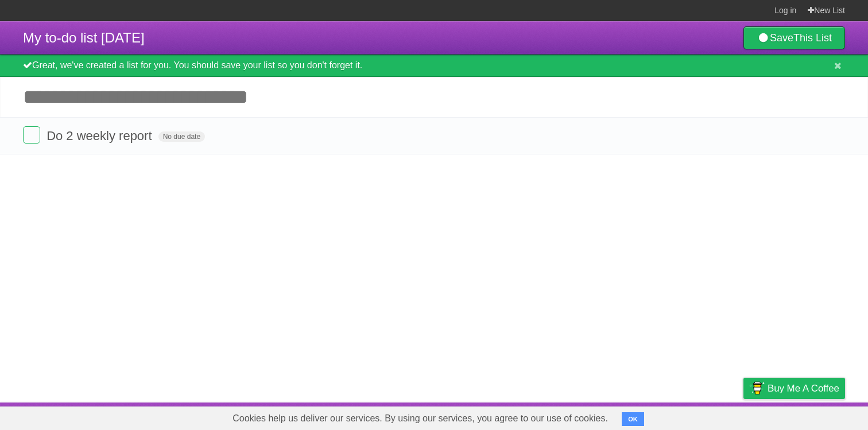 The image size is (868, 430). What do you see at coordinates (652, 416) in the screenshot?
I see `a: Developers` at bounding box center [652, 416].